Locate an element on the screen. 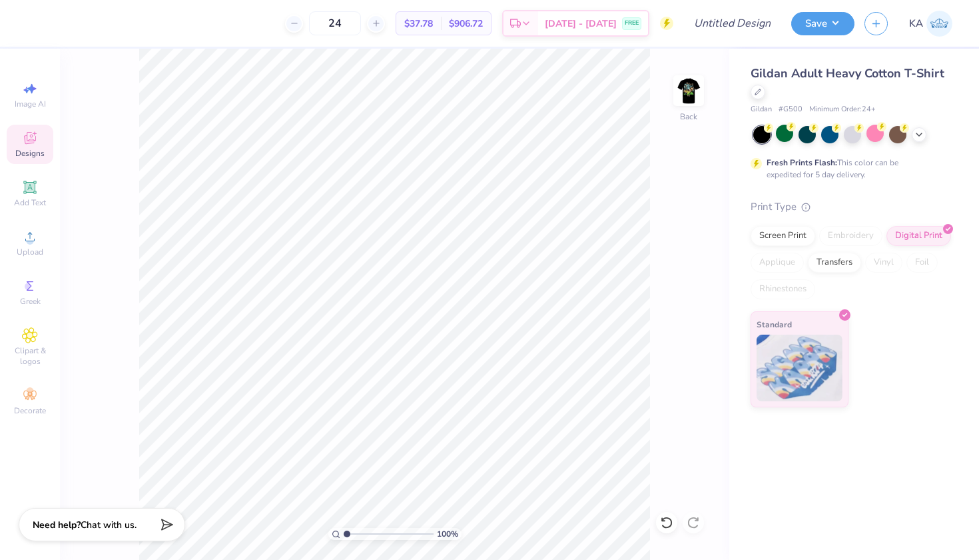  div: Back is located at coordinates (689, 117).